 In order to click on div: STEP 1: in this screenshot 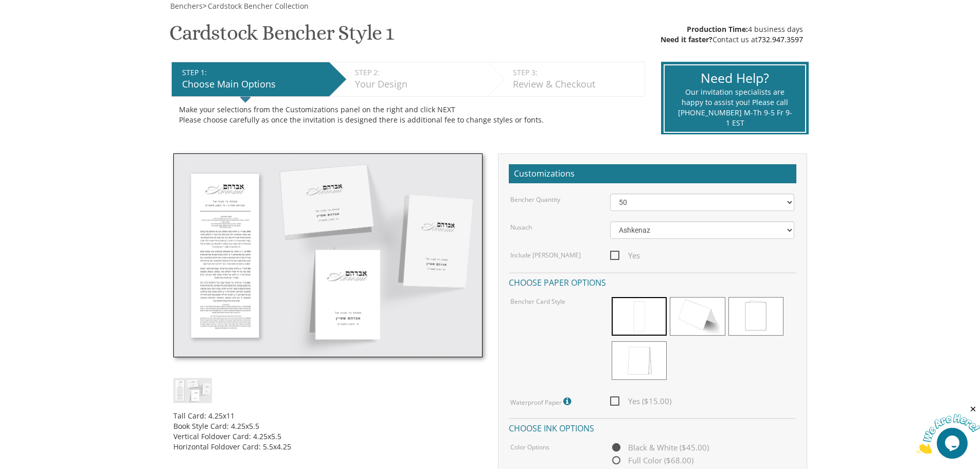, I will do `click(253, 73)`.